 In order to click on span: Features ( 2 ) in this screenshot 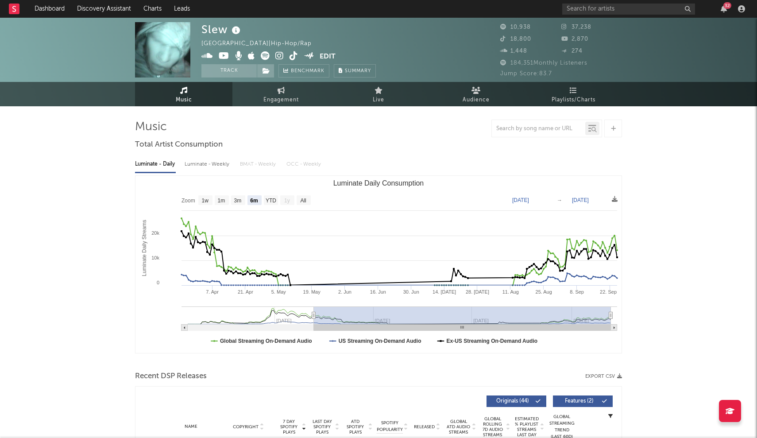, I will do `click(579, 401)`.